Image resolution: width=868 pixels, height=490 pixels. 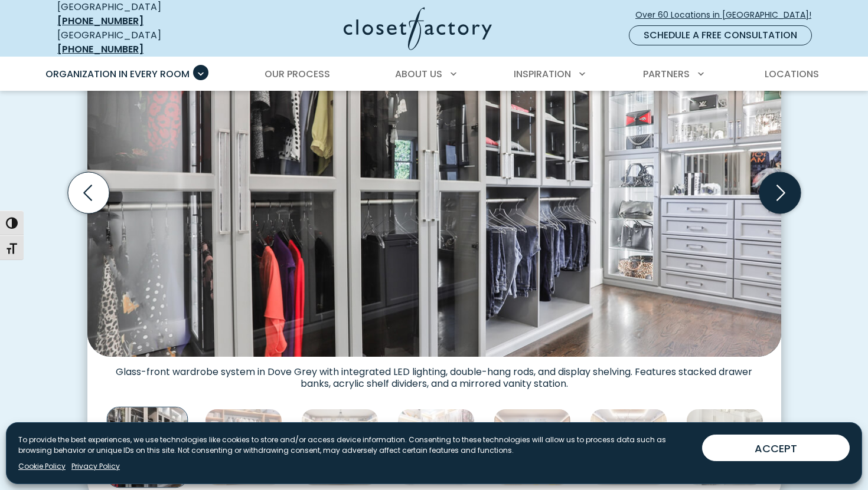 I want to click on span: About Us, so click(x=418, y=73).